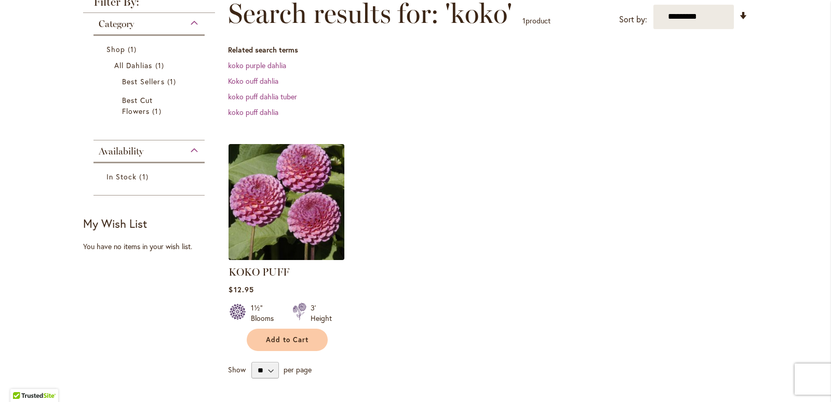  Describe the element at coordinates (116, 49) in the screenshot. I see `span: Shop` at that location.